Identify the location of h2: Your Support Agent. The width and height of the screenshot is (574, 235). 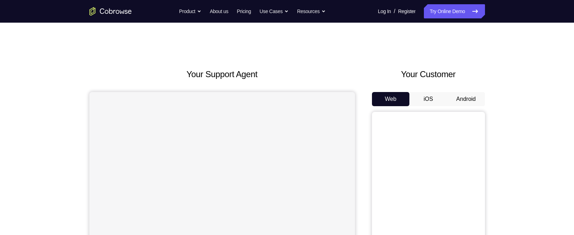
(222, 74).